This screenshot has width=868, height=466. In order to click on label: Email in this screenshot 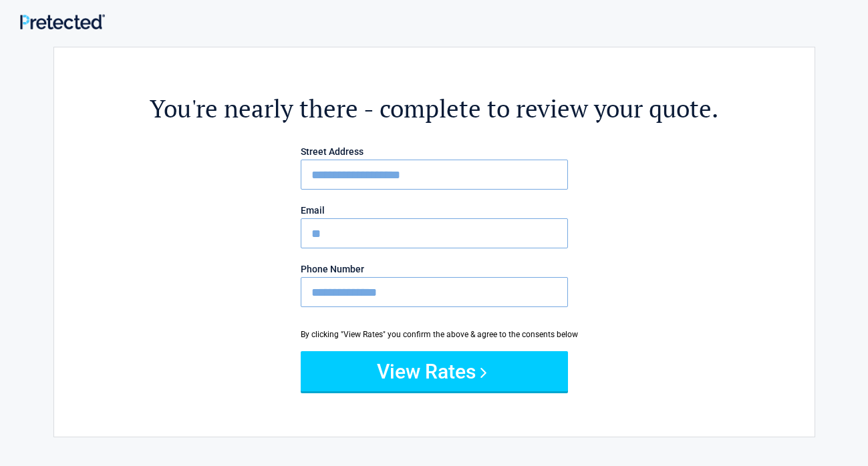, I will do `click(434, 210)`.